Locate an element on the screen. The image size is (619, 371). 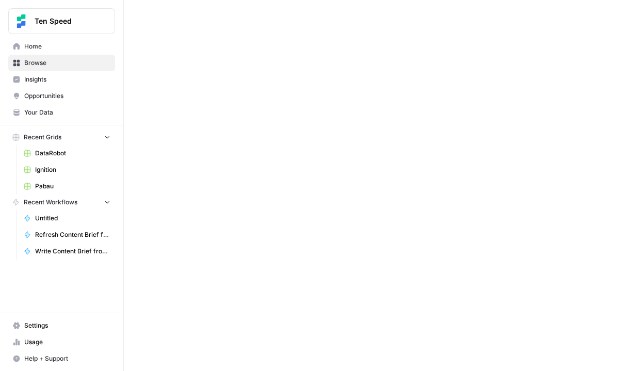
a: Opportunities is located at coordinates (61, 96).